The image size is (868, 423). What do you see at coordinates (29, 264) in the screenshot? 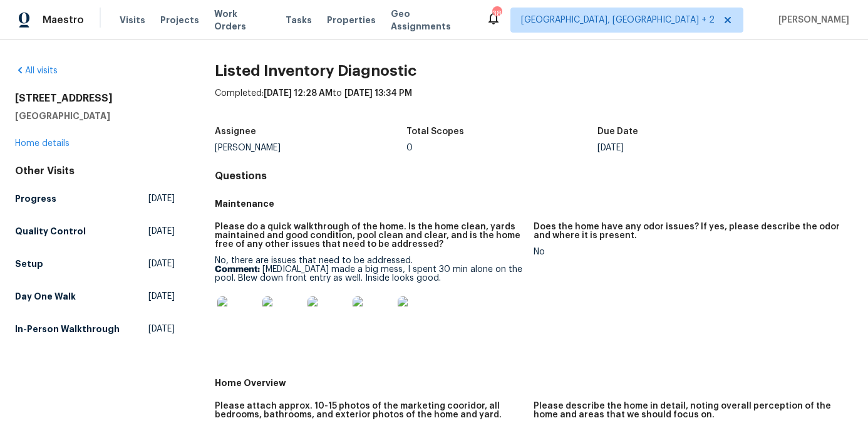
I see `h5: Setup` at bounding box center [29, 264].